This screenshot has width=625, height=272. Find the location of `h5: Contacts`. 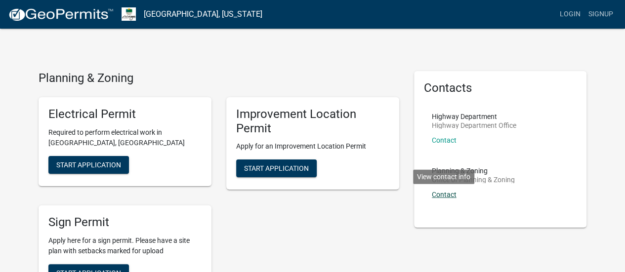

h5: Contacts is located at coordinates (501, 88).